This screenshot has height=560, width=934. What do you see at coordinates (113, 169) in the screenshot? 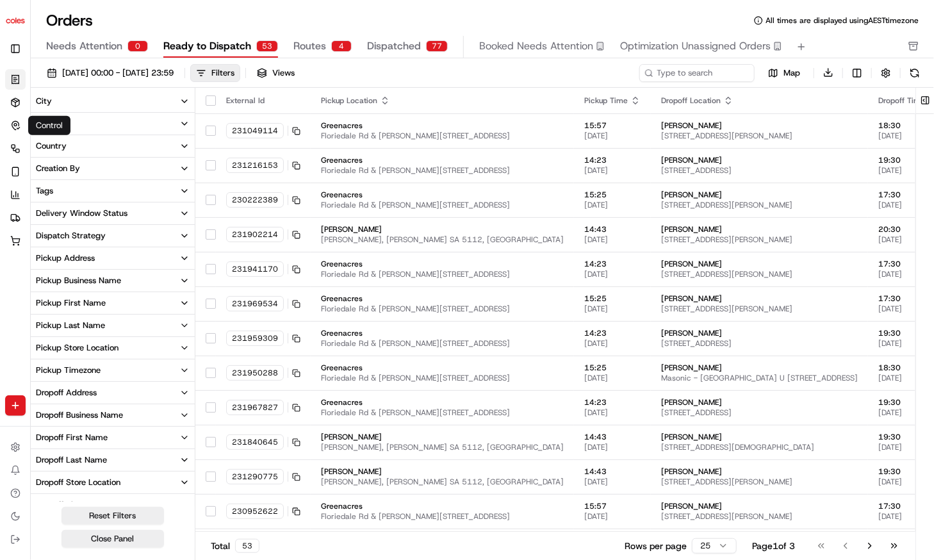
I see `button: Creation By` at bounding box center [113, 169].